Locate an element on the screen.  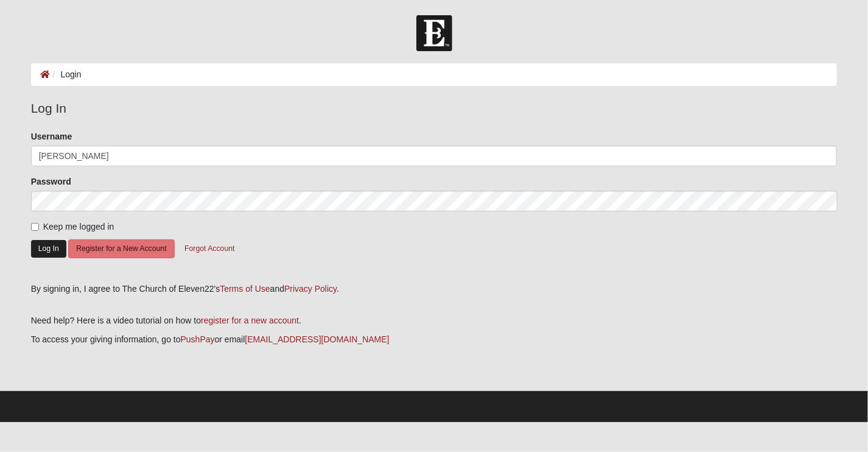
label: Username is located at coordinates (52, 136).